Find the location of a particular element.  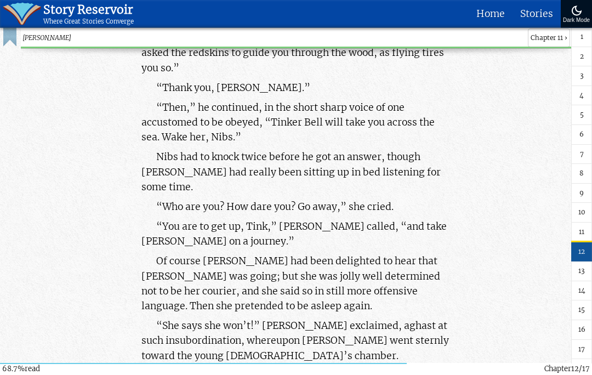

img: icon of book with waver spilling out. is located at coordinates (22, 14).